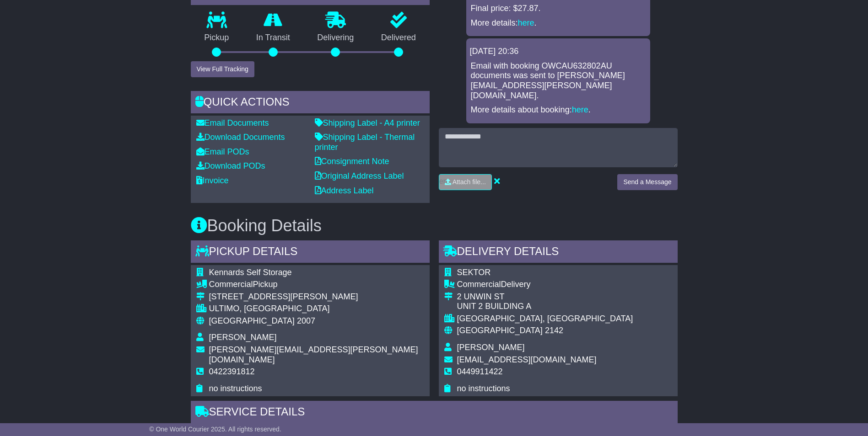 This screenshot has width=868, height=436. What do you see at coordinates (241, 137) in the screenshot?
I see `a: Download Documents` at bounding box center [241, 137].